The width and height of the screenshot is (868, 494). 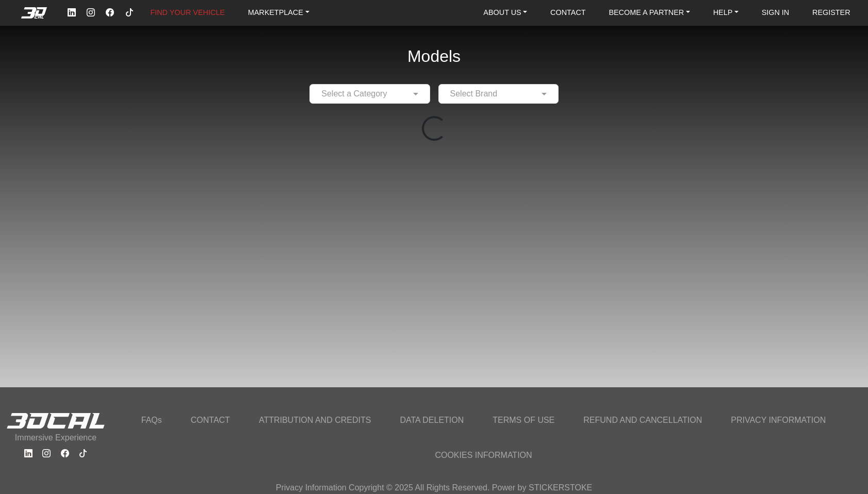 I want to click on p: Privacy Information Copyright © 2025 All Rights Reserved. Power by STICKERSTOKE, so click(x=434, y=488).